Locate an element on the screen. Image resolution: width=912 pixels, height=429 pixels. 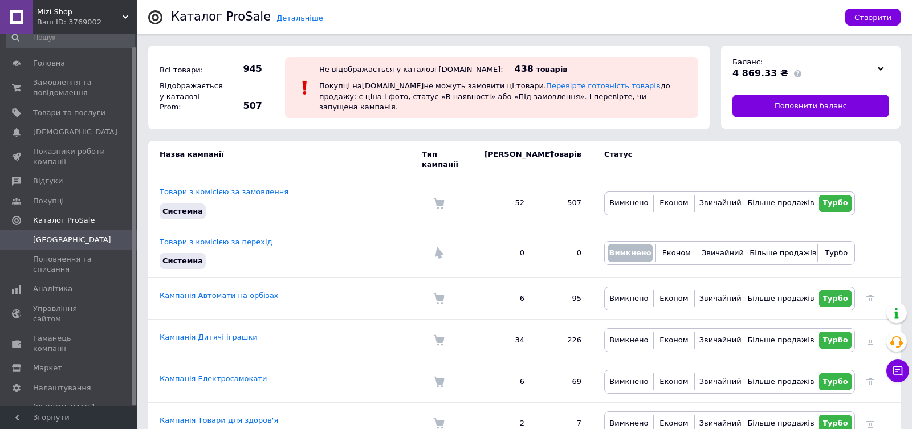
span: Створити is located at coordinates (873, 17).